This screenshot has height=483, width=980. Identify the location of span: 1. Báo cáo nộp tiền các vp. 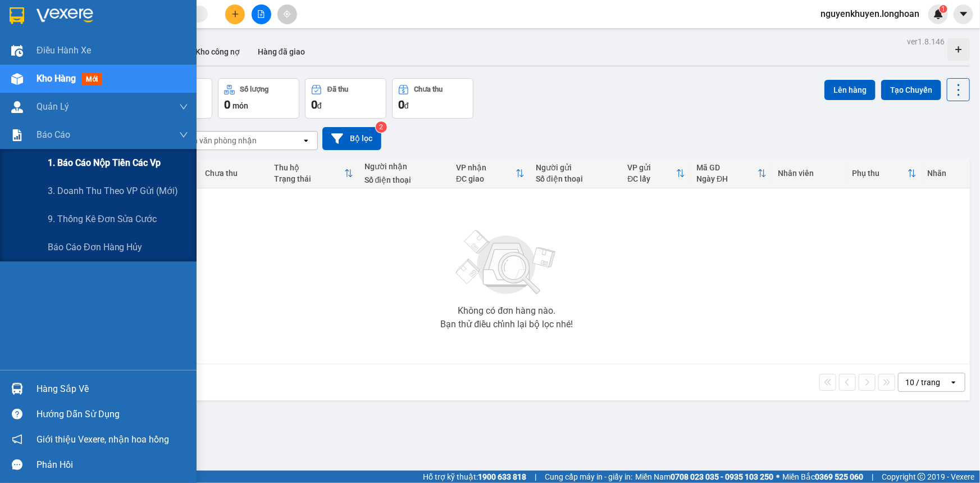
(104, 162).